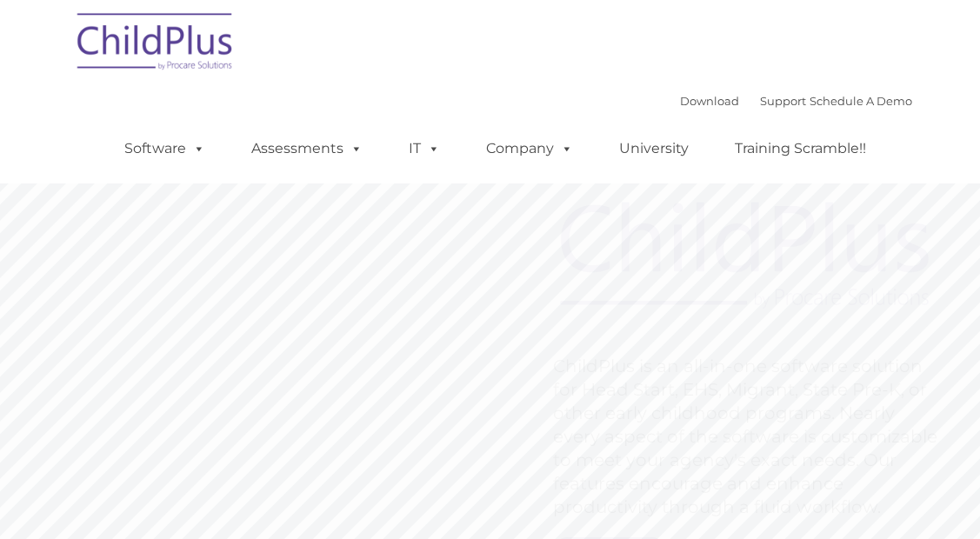  I want to click on a: Assessments, so click(307, 148).